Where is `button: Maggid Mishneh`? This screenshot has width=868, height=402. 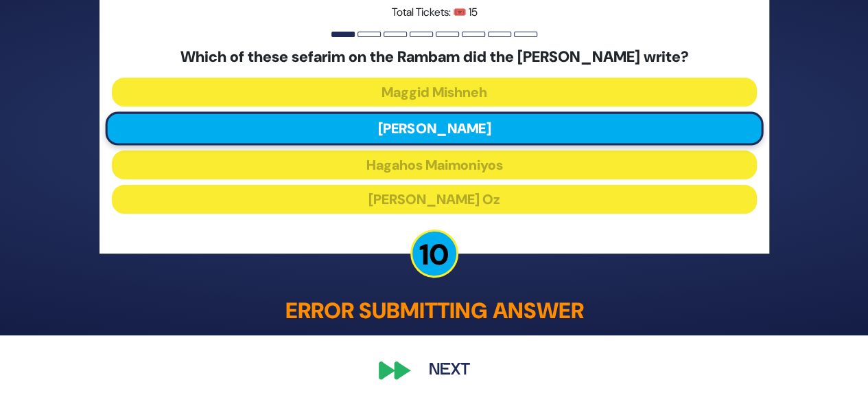 button: Maggid Mishneh is located at coordinates (434, 92).